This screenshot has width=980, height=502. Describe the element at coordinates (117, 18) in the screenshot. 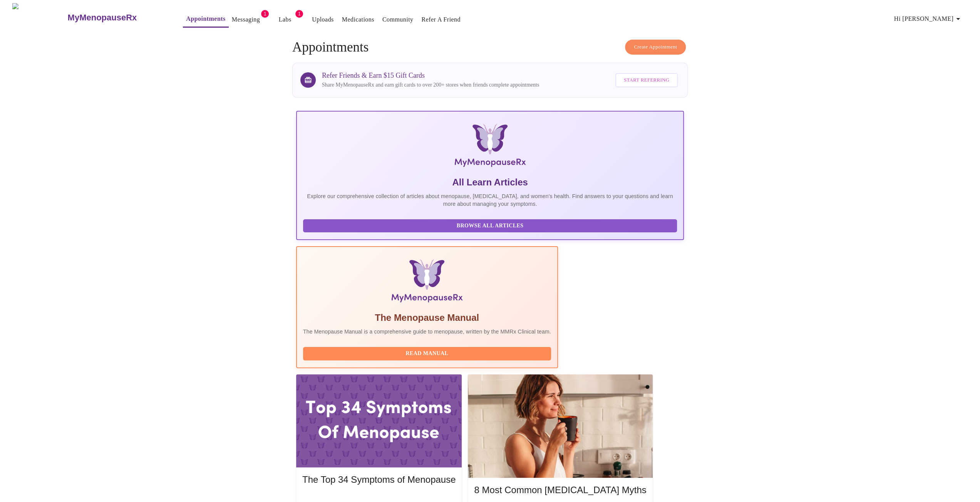

I see `a: MyMenopauseRx` at that location.